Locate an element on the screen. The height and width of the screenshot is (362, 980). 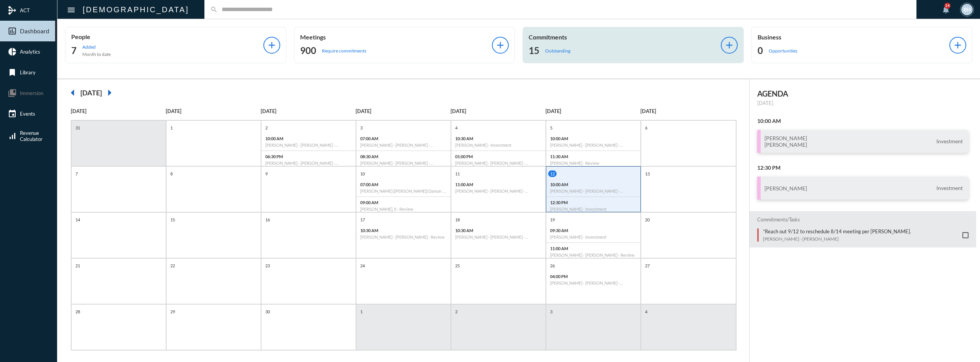
mat-icon: event is located at coordinates (12, 114).